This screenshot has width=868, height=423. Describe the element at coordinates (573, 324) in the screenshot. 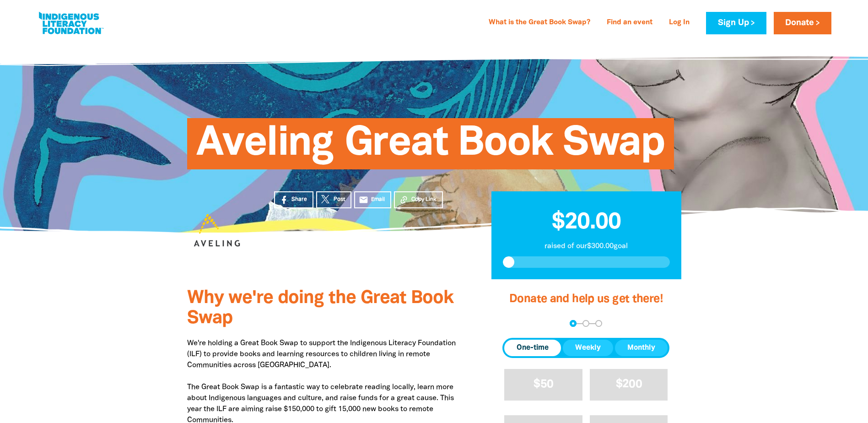

I see `button: Navigate to step 1 of 3 to enter your donation amount` at that location.